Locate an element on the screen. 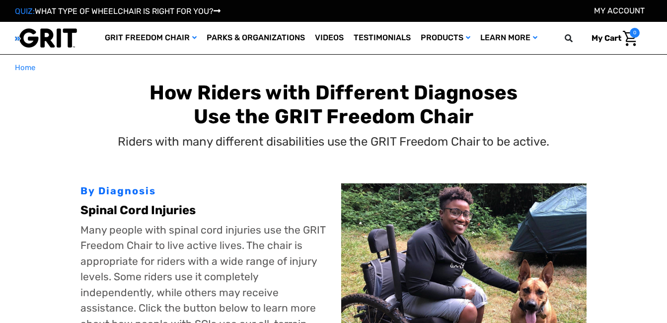  a: QUIZ:WHAT TYPE OF WHEELCHAIR IS RIGHT FOR YOU? is located at coordinates (118, 11).